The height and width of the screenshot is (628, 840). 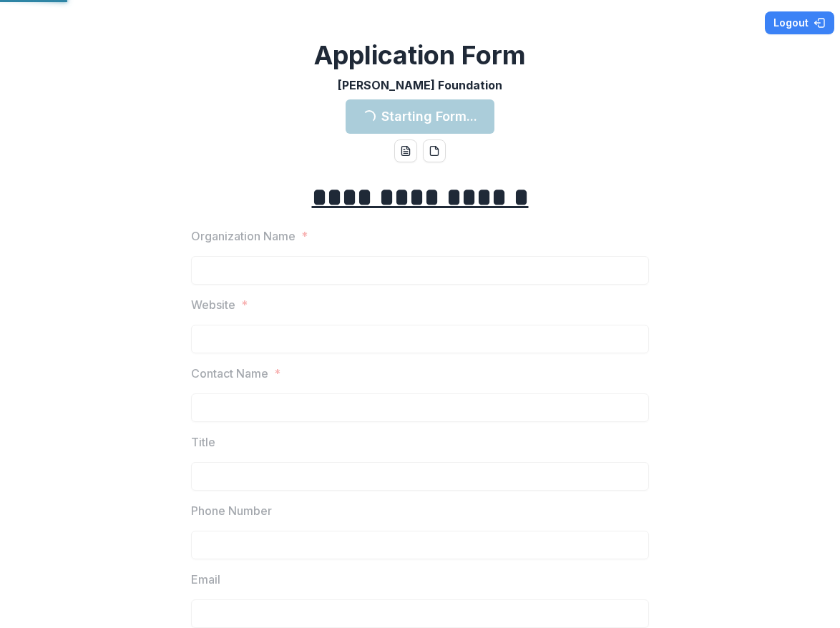 What do you see at coordinates (420, 117) in the screenshot?
I see `button: Starting Form...` at bounding box center [420, 117].